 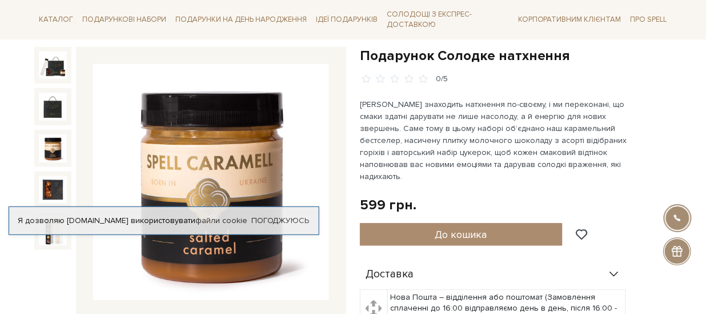 What do you see at coordinates (347, 19) in the screenshot?
I see `a: Ідеї подарунків` at bounding box center [347, 19].